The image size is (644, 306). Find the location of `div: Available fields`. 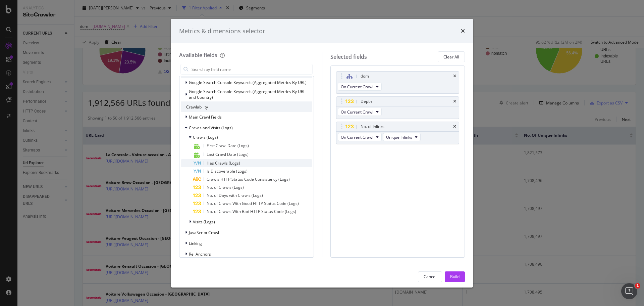

div: Available fields is located at coordinates (198, 55).